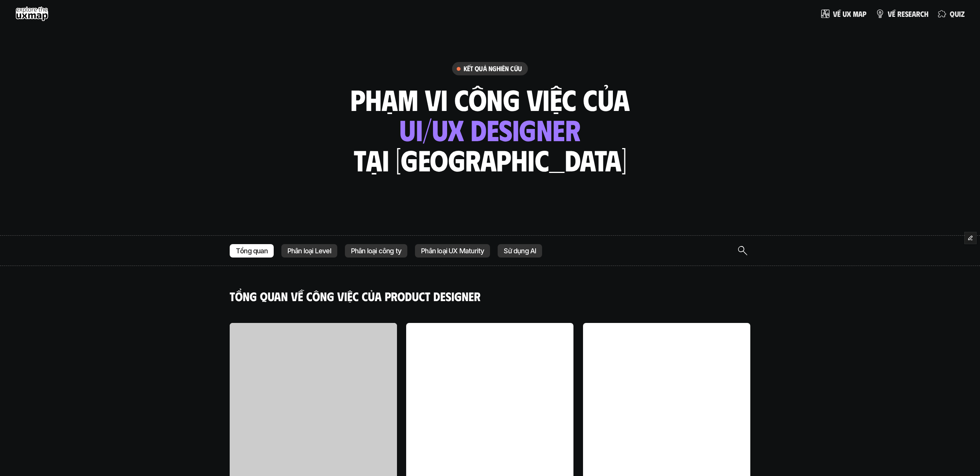  I want to click on button: Search Icon, so click(742, 251).